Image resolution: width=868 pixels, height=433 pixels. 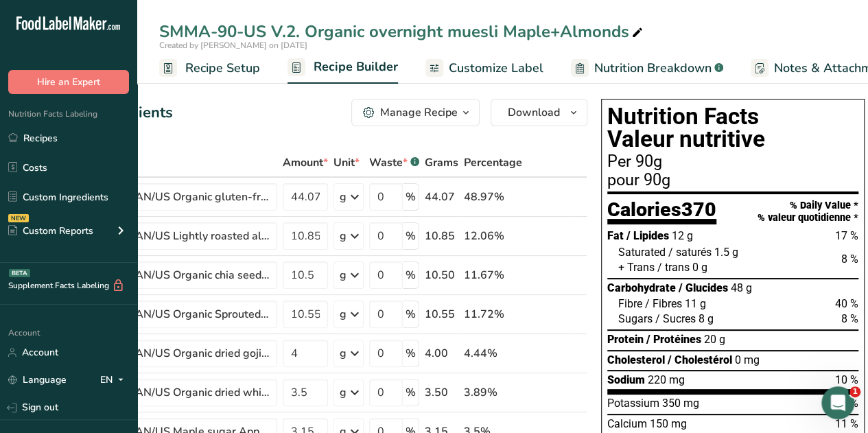 I want to click on div: NEW, so click(x=19, y=218).